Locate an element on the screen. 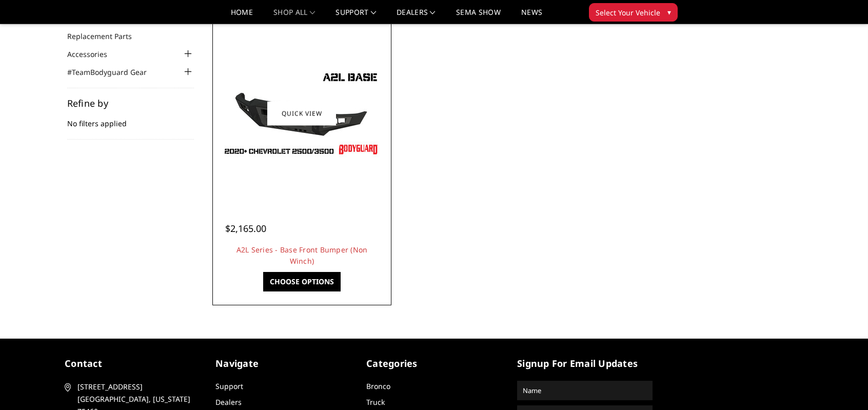  div: Chat Widget is located at coordinates (842, 385).